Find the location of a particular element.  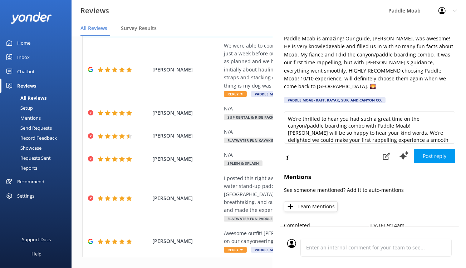

p: Completed is located at coordinates (327, 226).